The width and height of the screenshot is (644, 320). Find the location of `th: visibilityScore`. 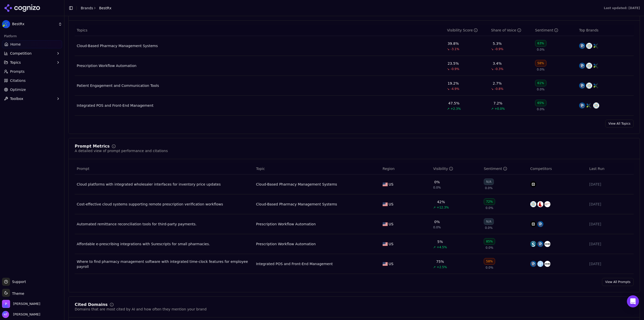

th: visibilityScore is located at coordinates (467, 30).